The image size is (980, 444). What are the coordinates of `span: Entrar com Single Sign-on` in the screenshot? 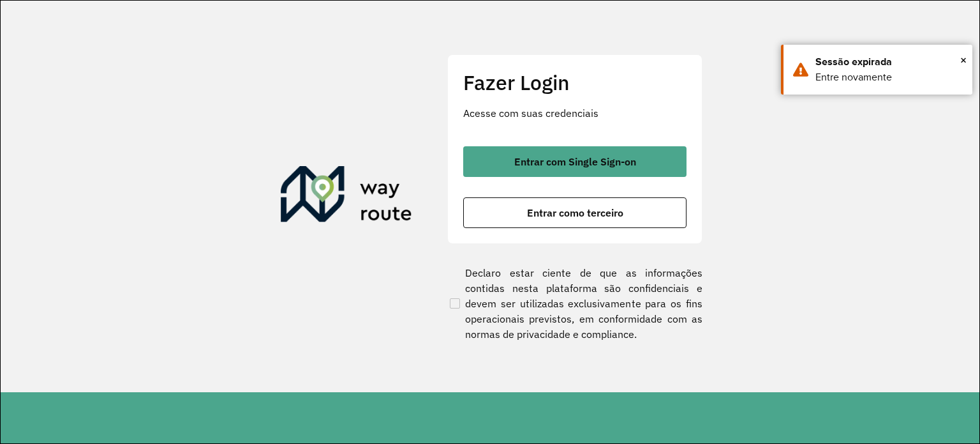 It's located at (575, 162).